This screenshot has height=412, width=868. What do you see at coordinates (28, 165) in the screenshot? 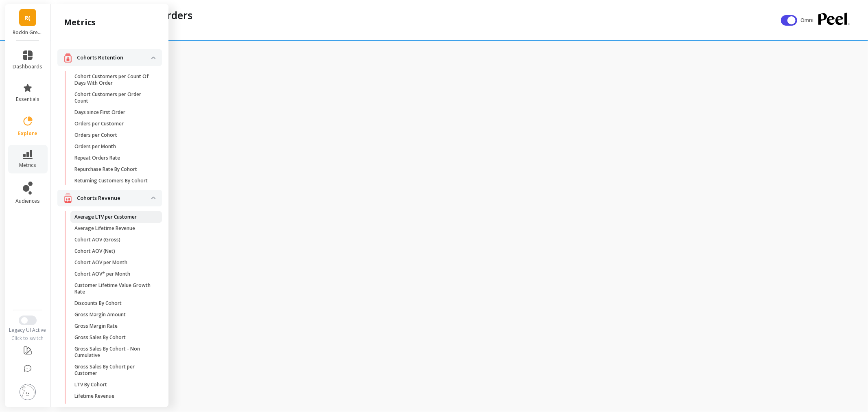
I see `span: metrics` at bounding box center [28, 165].